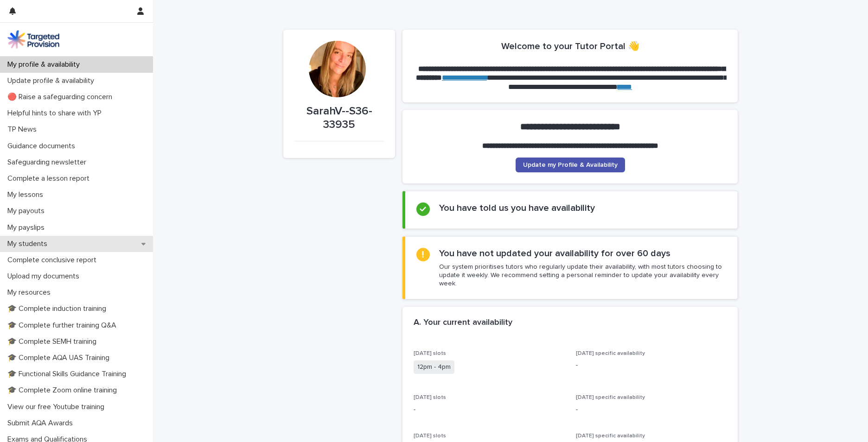  Describe the element at coordinates (27, 194) in the screenshot. I see `p: My lessons` at that location.